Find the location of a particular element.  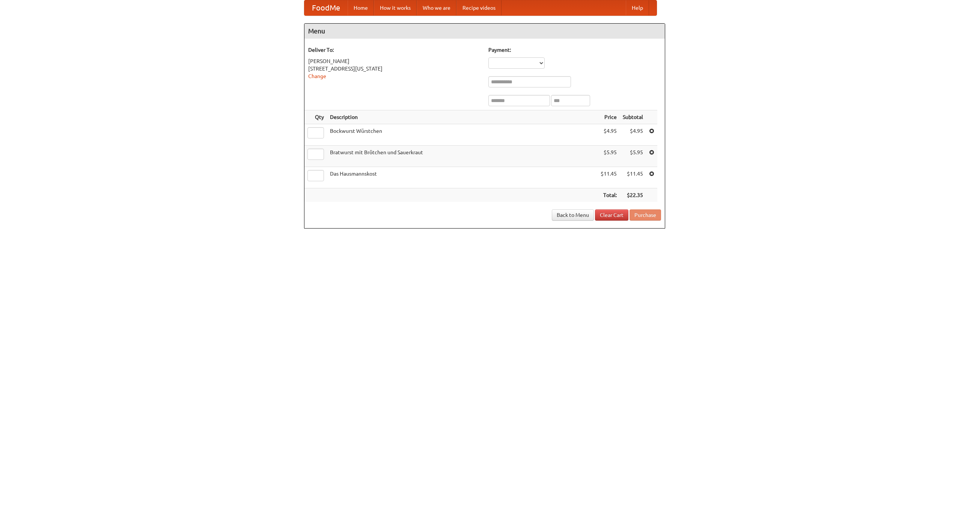

th: Total: is located at coordinates (609, 195).